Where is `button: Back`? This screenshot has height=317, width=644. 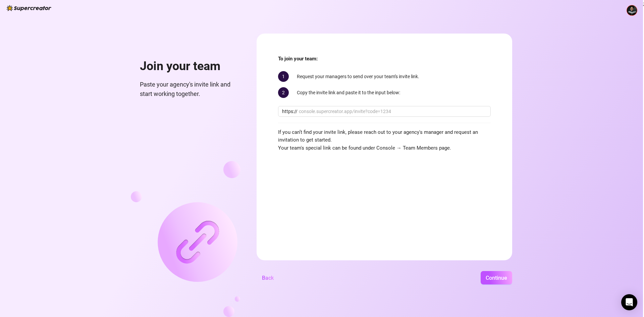
button: Back is located at coordinates (268, 278).